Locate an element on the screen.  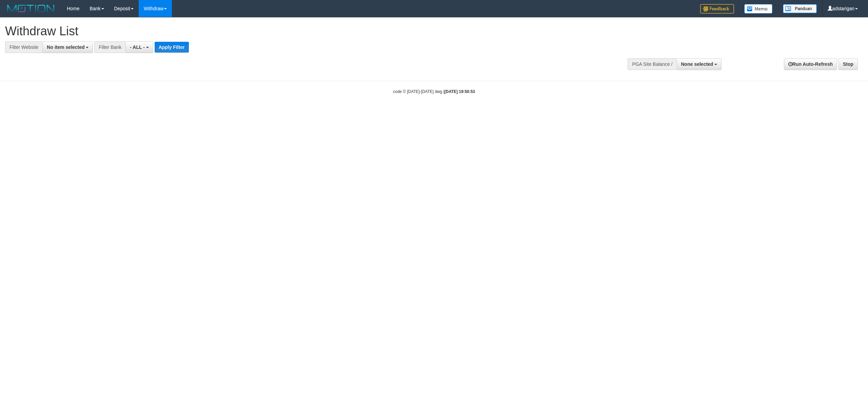
img: panduan.png is located at coordinates (801, 8).